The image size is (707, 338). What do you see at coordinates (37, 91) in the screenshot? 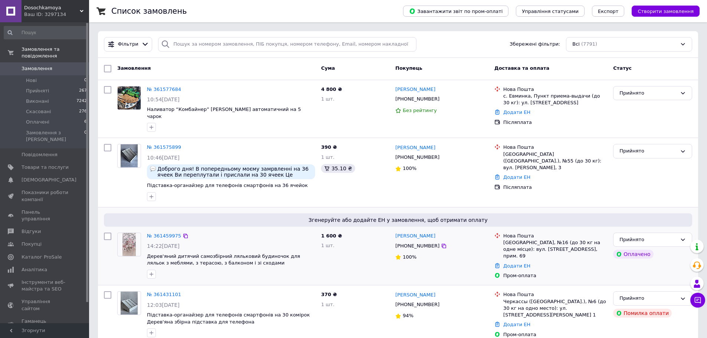
I see `span: Прийняті` at bounding box center [37, 91].